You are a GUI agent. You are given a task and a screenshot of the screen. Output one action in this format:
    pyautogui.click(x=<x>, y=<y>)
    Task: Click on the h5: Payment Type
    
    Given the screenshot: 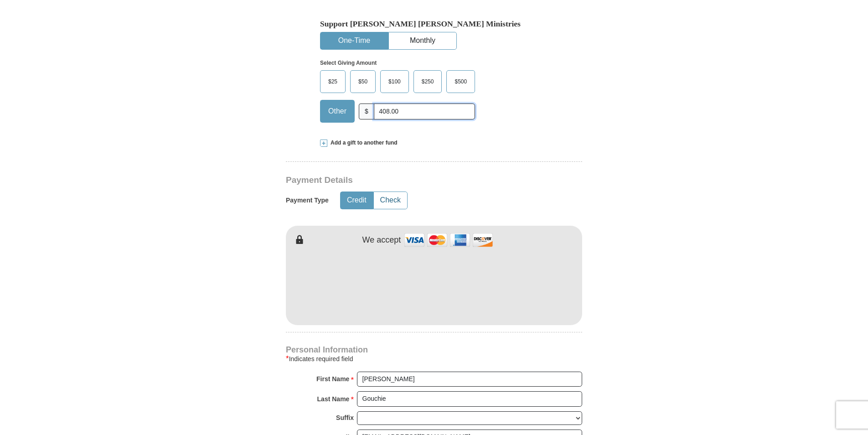 What is the action you would take?
    pyautogui.click(x=307, y=200)
    